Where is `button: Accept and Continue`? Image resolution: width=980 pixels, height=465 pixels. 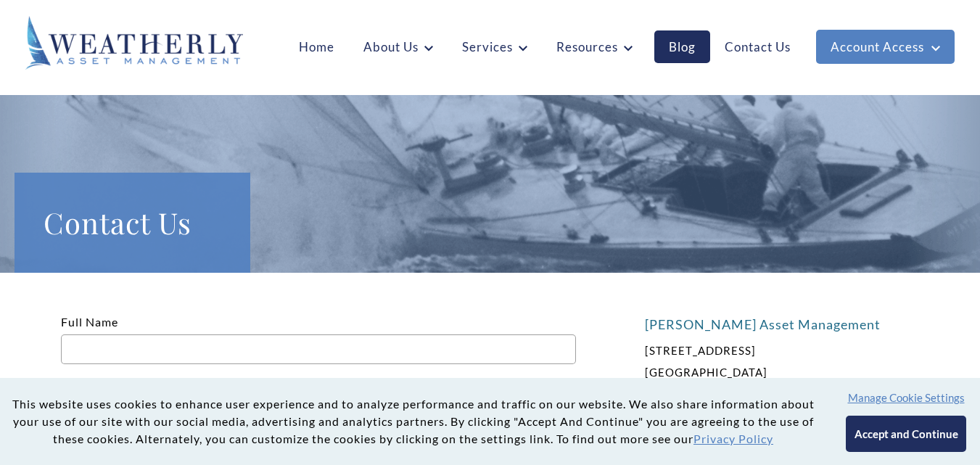 button: Accept and Continue is located at coordinates (905, 433).